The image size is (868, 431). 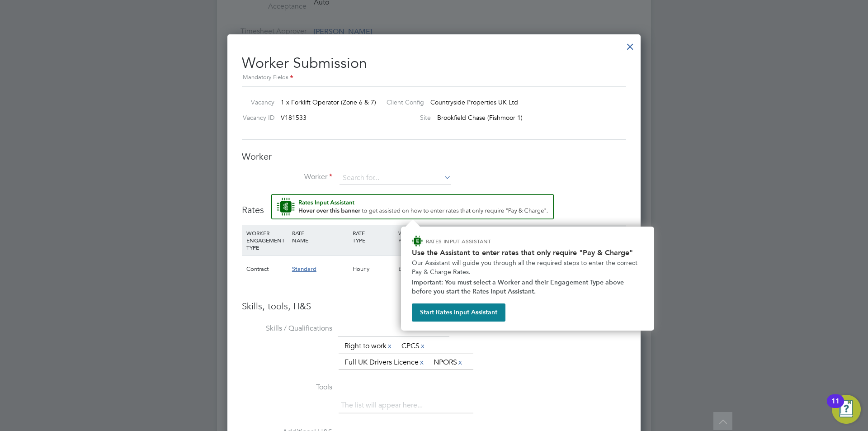 I want to click on li: NPORS, so click(x=448, y=362).